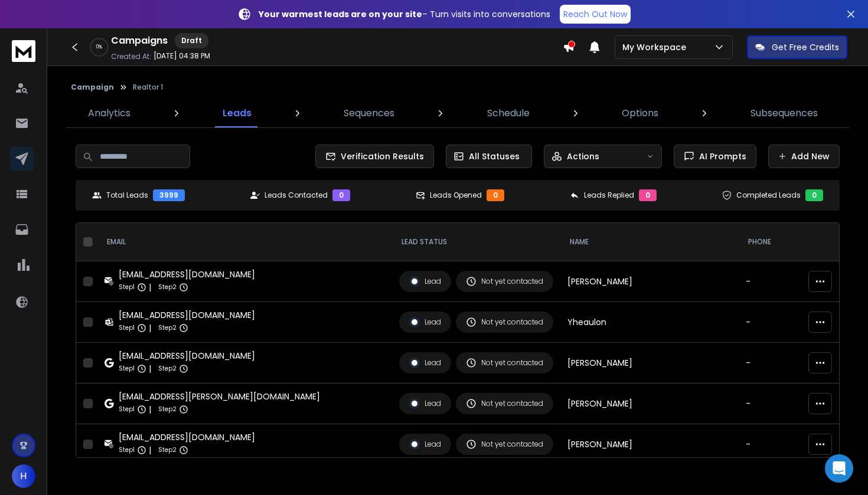  Describe the element at coordinates (768, 195) in the screenshot. I see `p: Completed Leads` at that location.